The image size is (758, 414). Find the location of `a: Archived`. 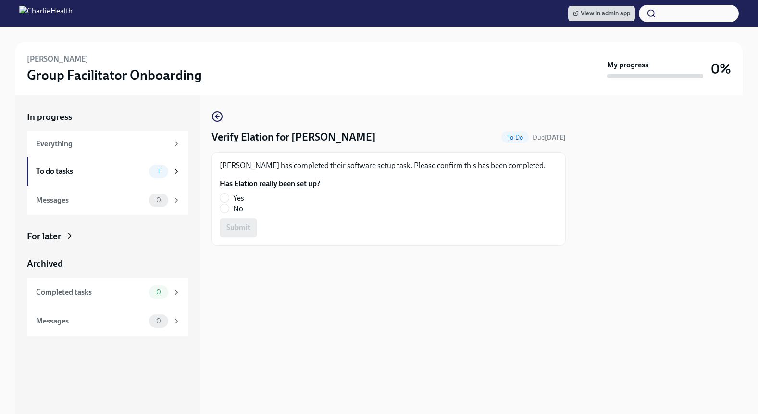

a: Archived is located at coordinates (108, 263).